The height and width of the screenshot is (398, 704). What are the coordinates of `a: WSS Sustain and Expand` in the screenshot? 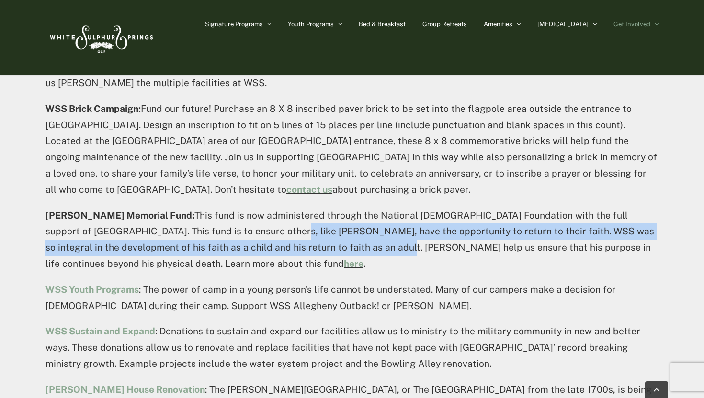 It's located at (100, 331).